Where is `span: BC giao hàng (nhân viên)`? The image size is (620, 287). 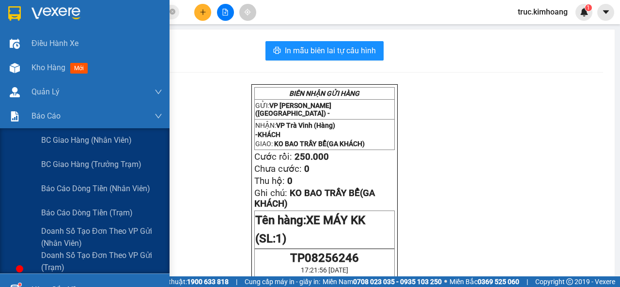 span: BC giao hàng (nhân viên) is located at coordinates (86, 140).